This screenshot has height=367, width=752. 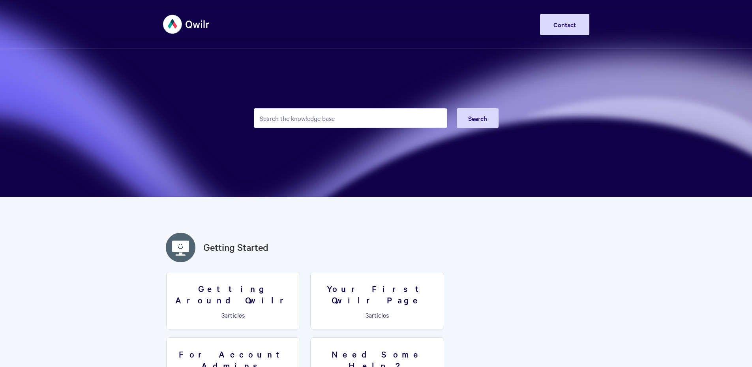 I want to click on button: Search, so click(x=478, y=118).